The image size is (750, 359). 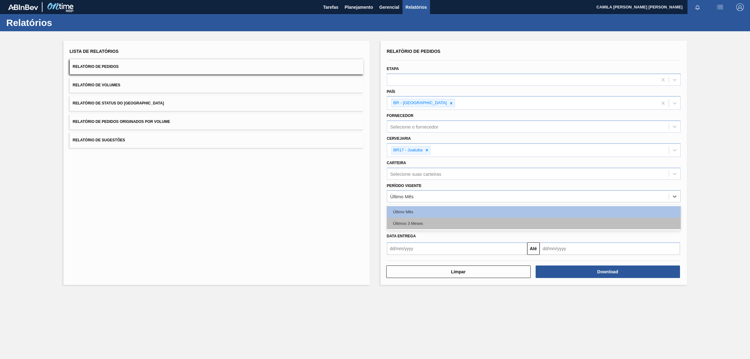 What do you see at coordinates (740, 7) in the screenshot?
I see `img: Logout` at bounding box center [740, 7].